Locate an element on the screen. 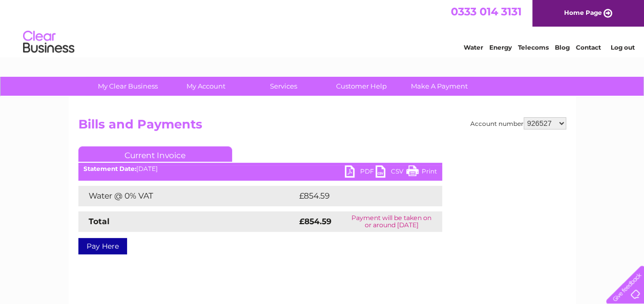 The image size is (644, 304). a: My Clear Business is located at coordinates (127, 86).